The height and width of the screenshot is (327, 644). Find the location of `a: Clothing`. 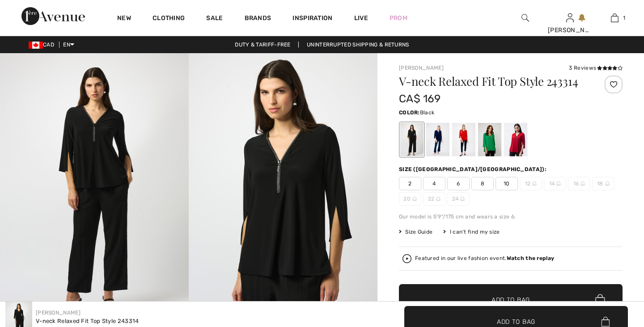

a: Clothing is located at coordinates (169, 19).